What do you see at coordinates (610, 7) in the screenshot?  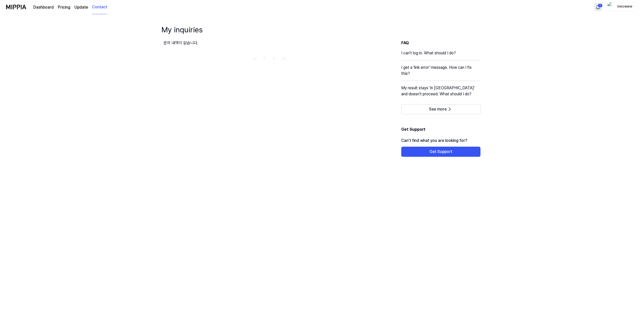 I see `img: profile` at bounding box center [610, 7].